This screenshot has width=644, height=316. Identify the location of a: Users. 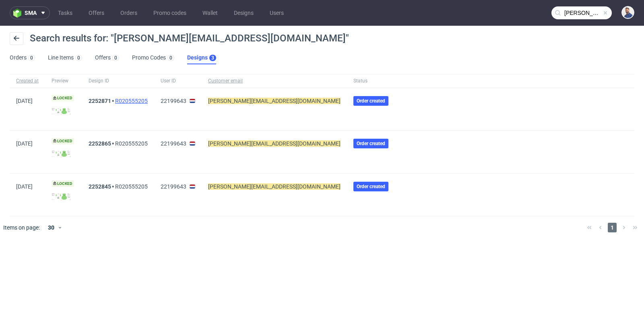
(276, 13).